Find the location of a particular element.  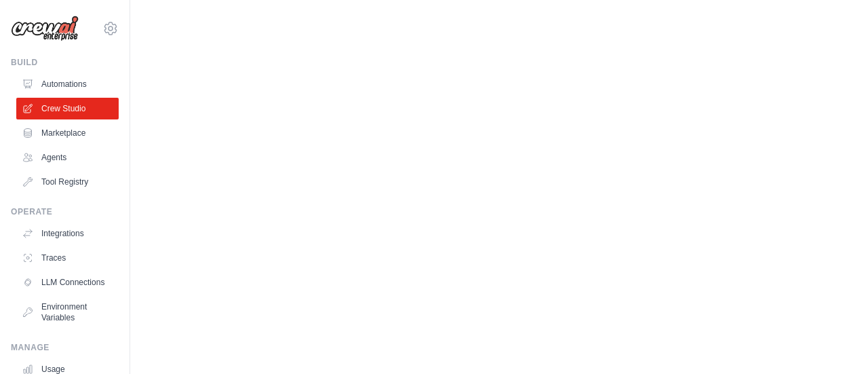

a: Tool Registry is located at coordinates (67, 182).